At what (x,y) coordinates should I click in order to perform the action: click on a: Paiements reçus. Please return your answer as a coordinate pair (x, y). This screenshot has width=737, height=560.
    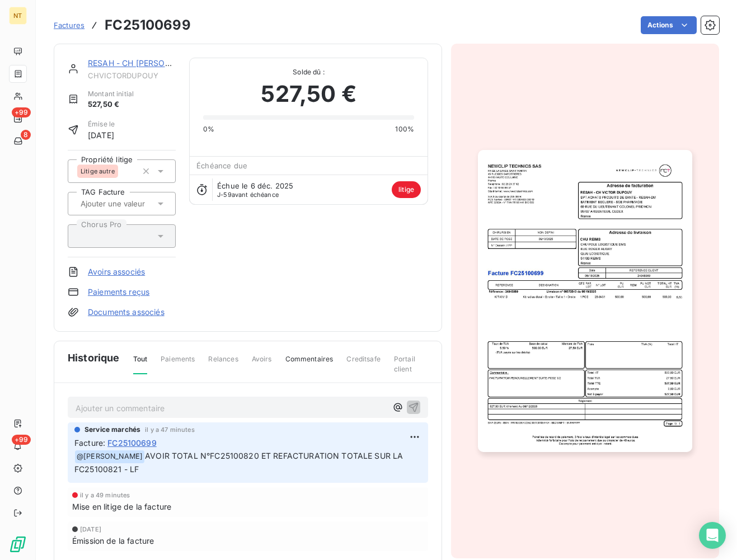
    Looking at the image, I should click on (118, 292).